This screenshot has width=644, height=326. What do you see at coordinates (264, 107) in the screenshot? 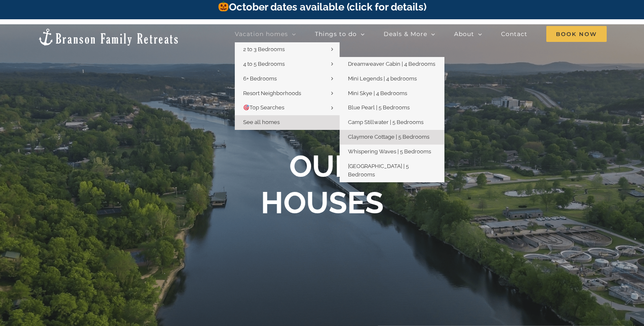
I see `span: Top Searches` at bounding box center [264, 107].